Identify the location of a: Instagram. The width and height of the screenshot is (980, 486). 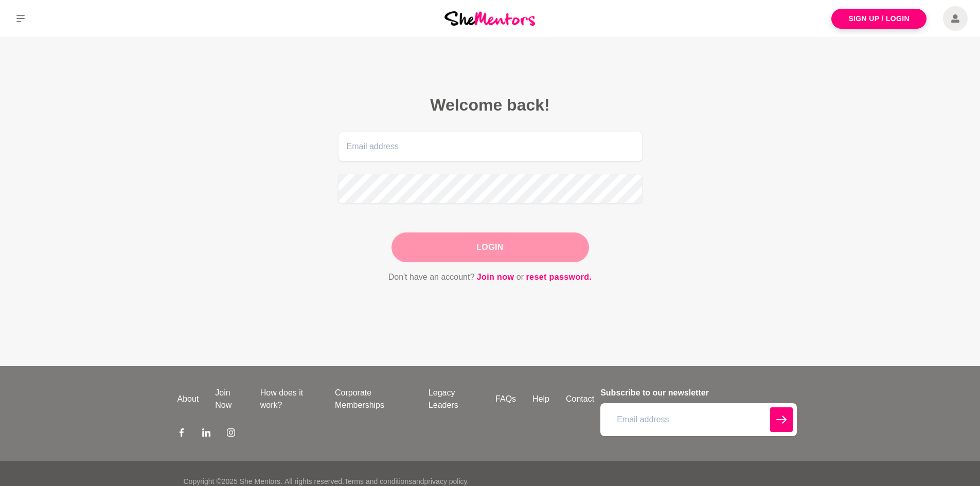
(231, 434).